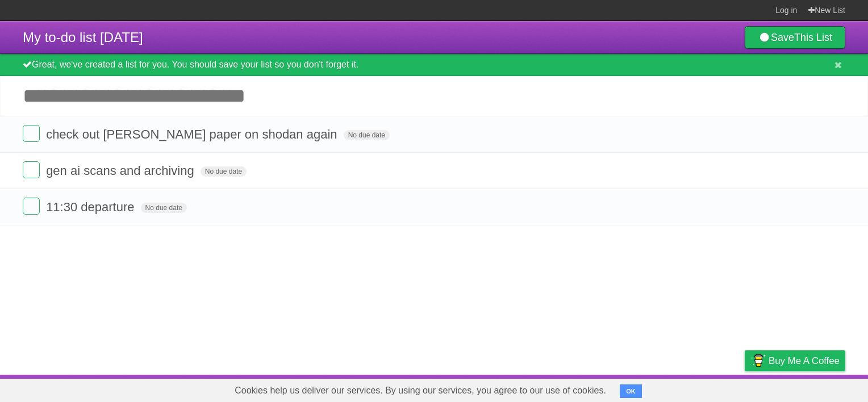 Image resolution: width=868 pixels, height=402 pixels. Describe the element at coordinates (420, 391) in the screenshot. I see `span: Cookies help us deliver our services. By using our services, you agree to our use of cookies.` at that location.